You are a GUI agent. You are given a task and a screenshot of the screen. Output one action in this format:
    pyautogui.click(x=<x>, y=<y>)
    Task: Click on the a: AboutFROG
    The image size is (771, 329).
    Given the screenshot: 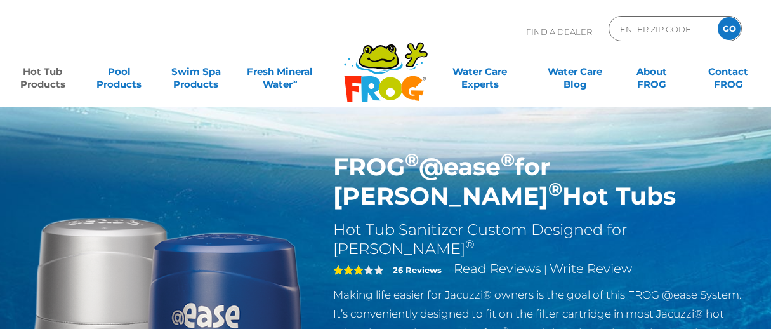 What is the action you would take?
    pyautogui.click(x=652, y=72)
    